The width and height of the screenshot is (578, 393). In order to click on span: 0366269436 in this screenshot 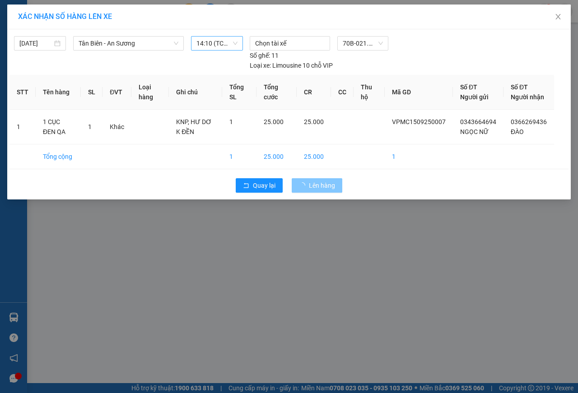, I will do `click(529, 122)`.